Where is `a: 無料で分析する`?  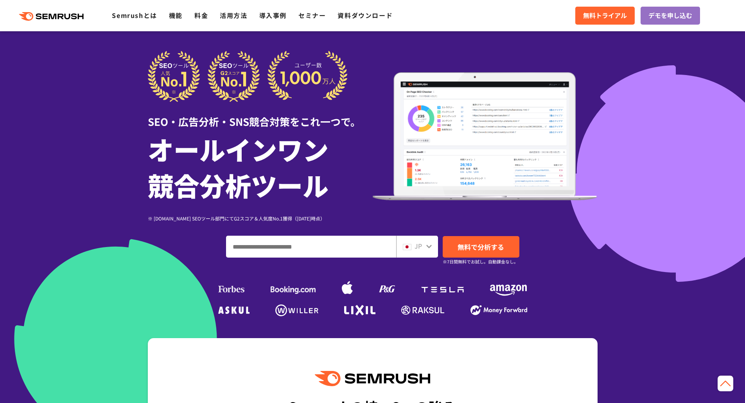
a: 無料で分析する is located at coordinates (481, 247).